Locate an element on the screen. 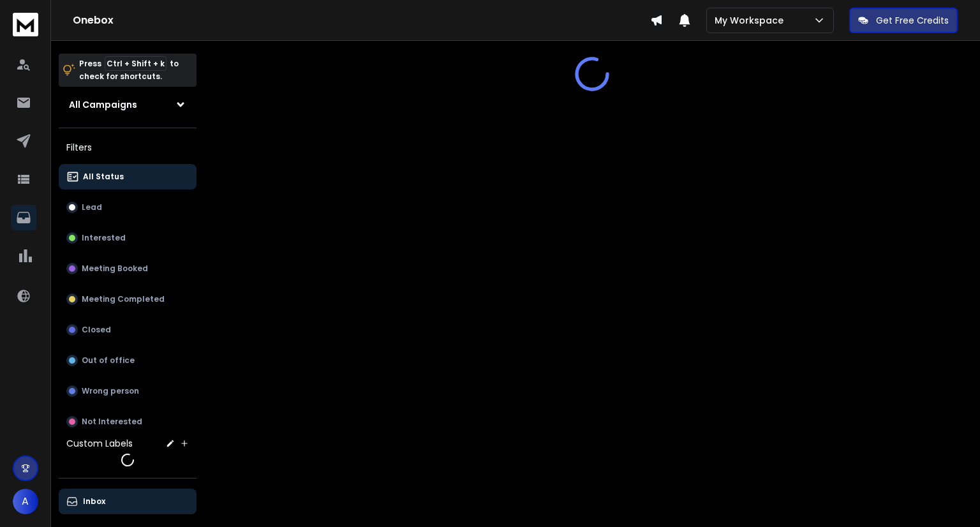 Image resolution: width=980 pixels, height=527 pixels. h3: Custom Labels is located at coordinates (99, 443).